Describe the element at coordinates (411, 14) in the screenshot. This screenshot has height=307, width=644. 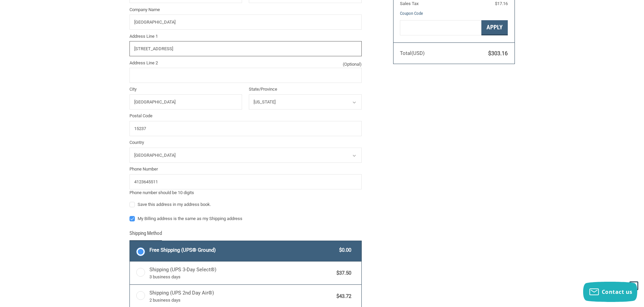
I see `a: Coupon Code` at that location.